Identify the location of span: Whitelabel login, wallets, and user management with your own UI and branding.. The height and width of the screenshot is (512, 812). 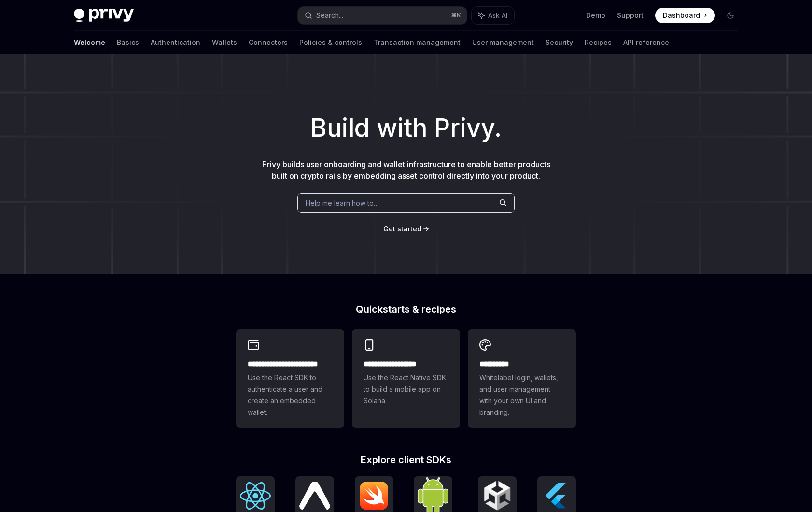
(522, 395).